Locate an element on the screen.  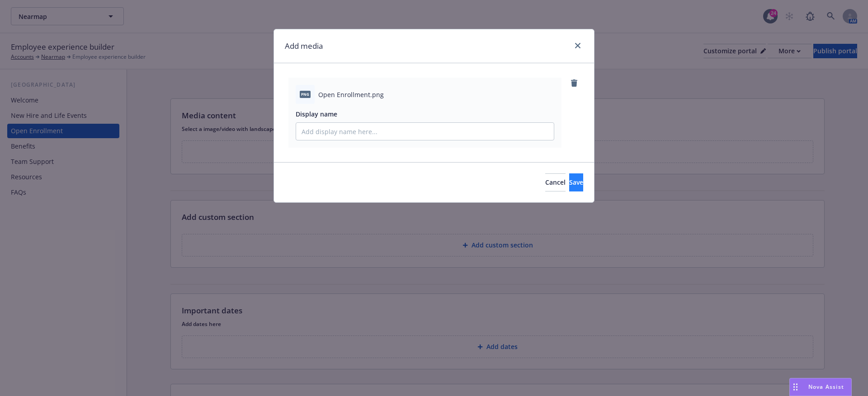
button: Save is located at coordinates (575, 182).